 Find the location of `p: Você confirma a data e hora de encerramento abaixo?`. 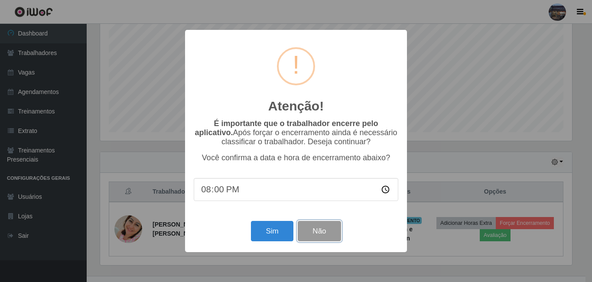

p: Você confirma a data e hora de encerramento abaixo? is located at coordinates (296, 158).